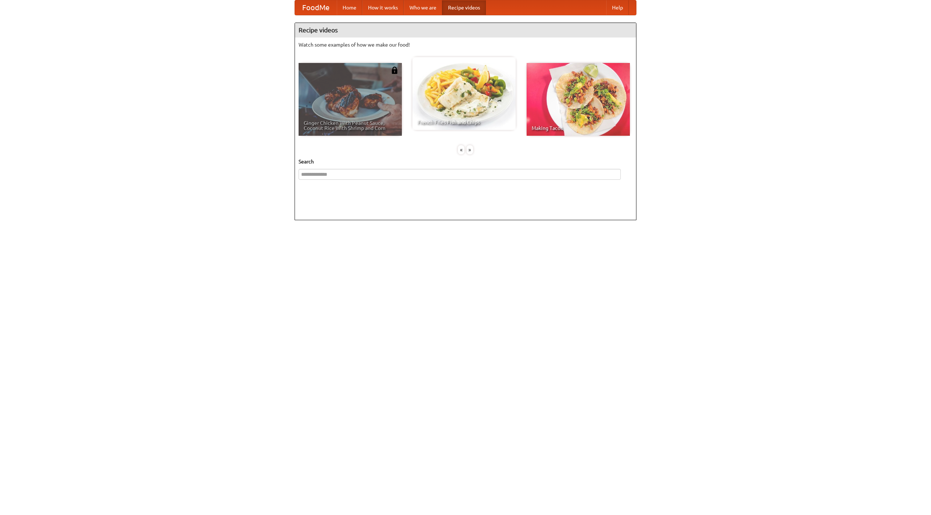 This screenshot has width=931, height=515. What do you see at coordinates (464, 122) in the screenshot?
I see `span: French Fries Fish and Chips` at bounding box center [464, 122].